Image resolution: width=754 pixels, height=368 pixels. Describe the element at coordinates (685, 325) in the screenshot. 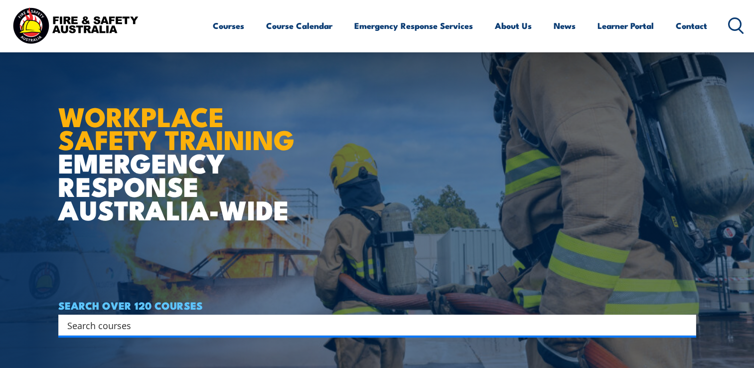

I see `button: Search magnifier button` at that location.